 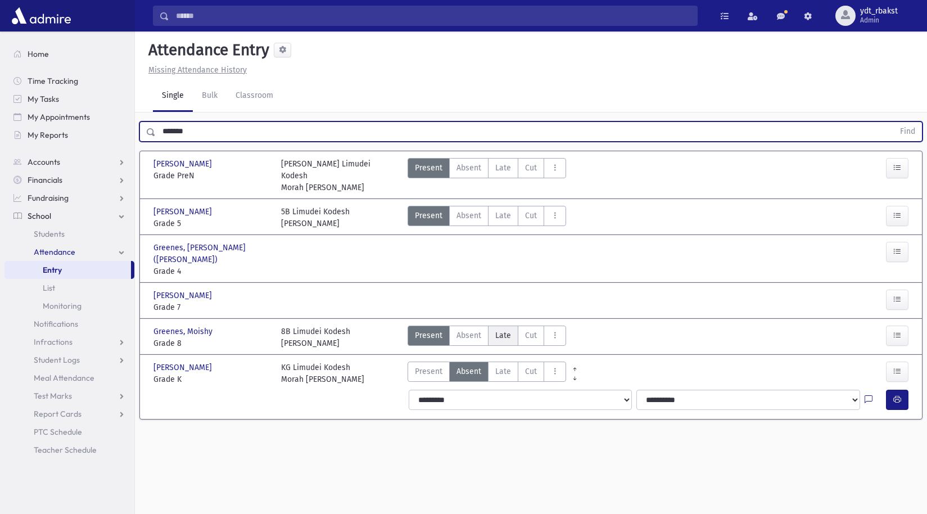 I want to click on a: Notifications, so click(x=69, y=324).